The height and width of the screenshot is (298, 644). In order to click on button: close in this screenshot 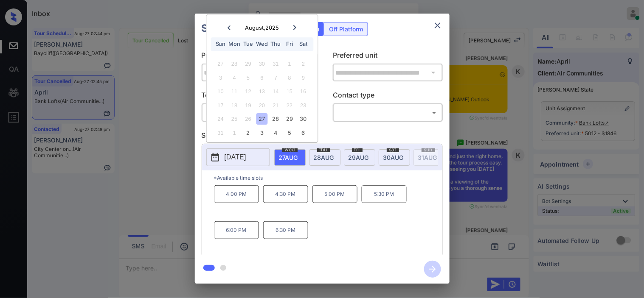, I will do `click(438, 26)`.